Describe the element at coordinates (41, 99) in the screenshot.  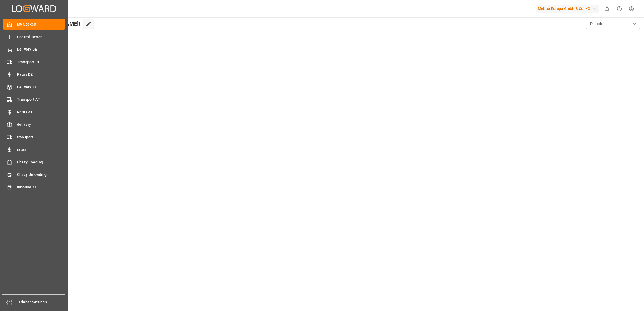
I see `span: Transport AT` at that location.